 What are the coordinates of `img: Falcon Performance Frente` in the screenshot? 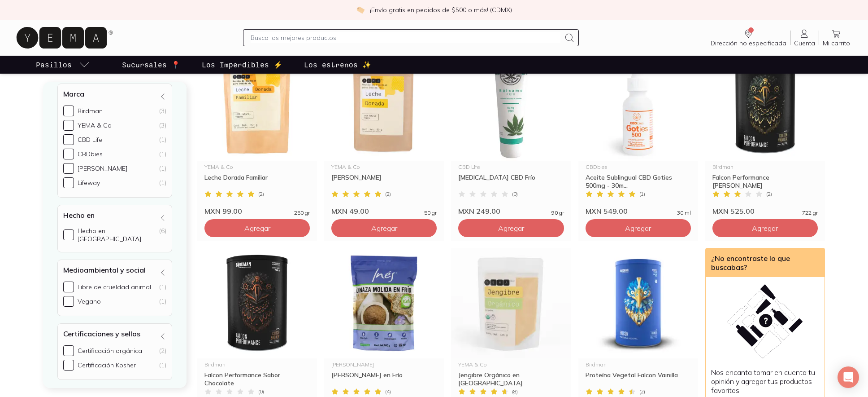 It's located at (257, 303).